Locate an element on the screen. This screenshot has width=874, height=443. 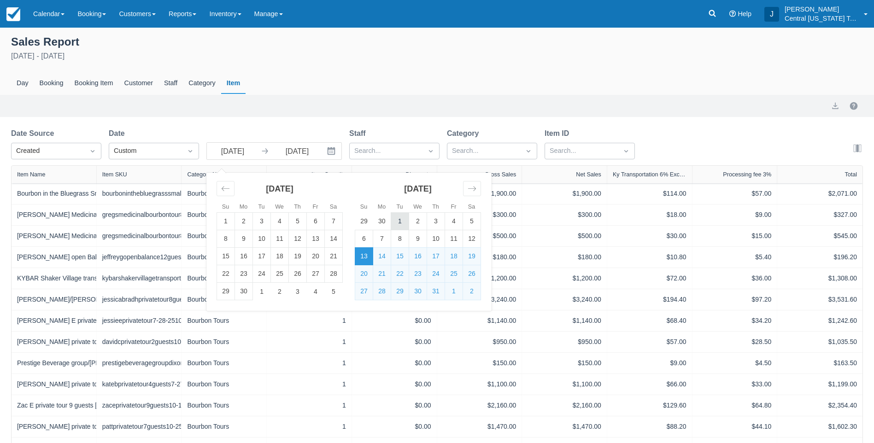
td: Selected as start date. Sunday, July 13, 2025 is located at coordinates (364, 257).